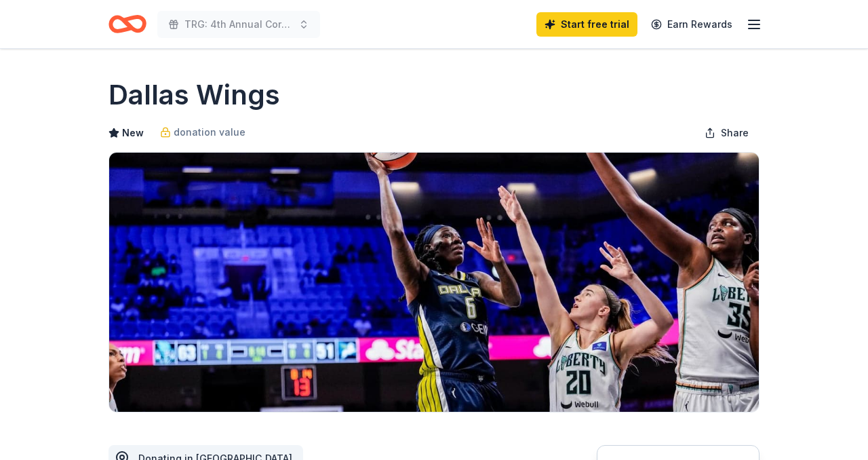 The width and height of the screenshot is (868, 460). What do you see at coordinates (133, 133) in the screenshot?
I see `span: New` at bounding box center [133, 133].